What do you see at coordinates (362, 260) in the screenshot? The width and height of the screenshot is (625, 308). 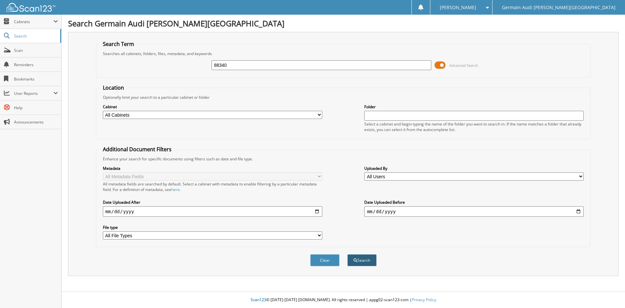 I see `button: Search` at bounding box center [362, 260].